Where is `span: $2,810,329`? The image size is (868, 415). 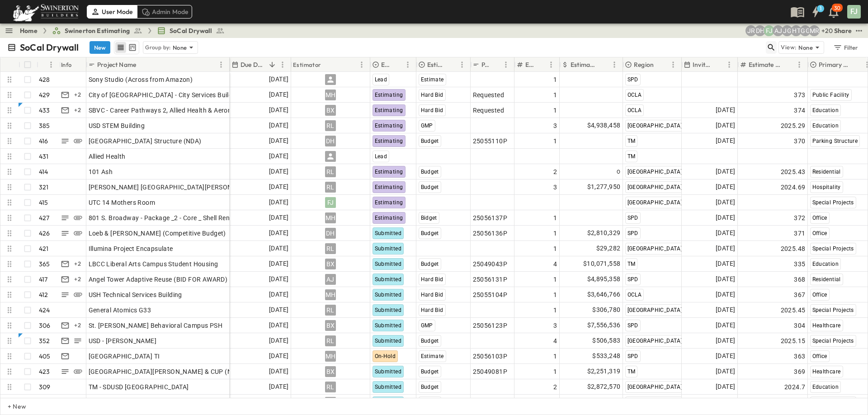 span: $2,810,329 is located at coordinates (604, 233).